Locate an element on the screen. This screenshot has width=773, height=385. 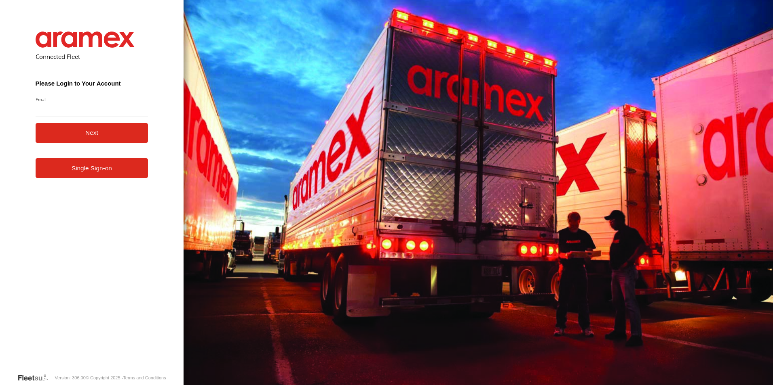
h2: Connected Fleet is located at coordinates (92, 57).